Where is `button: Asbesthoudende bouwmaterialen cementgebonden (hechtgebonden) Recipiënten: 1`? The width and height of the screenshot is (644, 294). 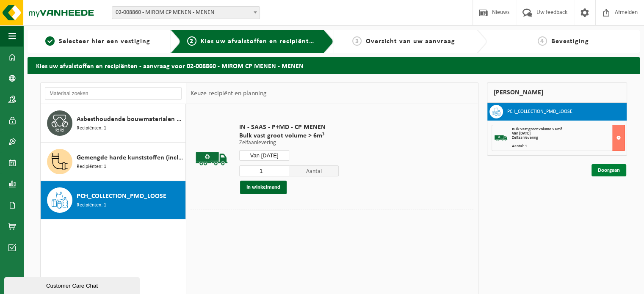 button: Asbesthoudende bouwmaterialen cementgebonden (hechtgebonden) Recipiënten: 1 is located at coordinates (113, 123).